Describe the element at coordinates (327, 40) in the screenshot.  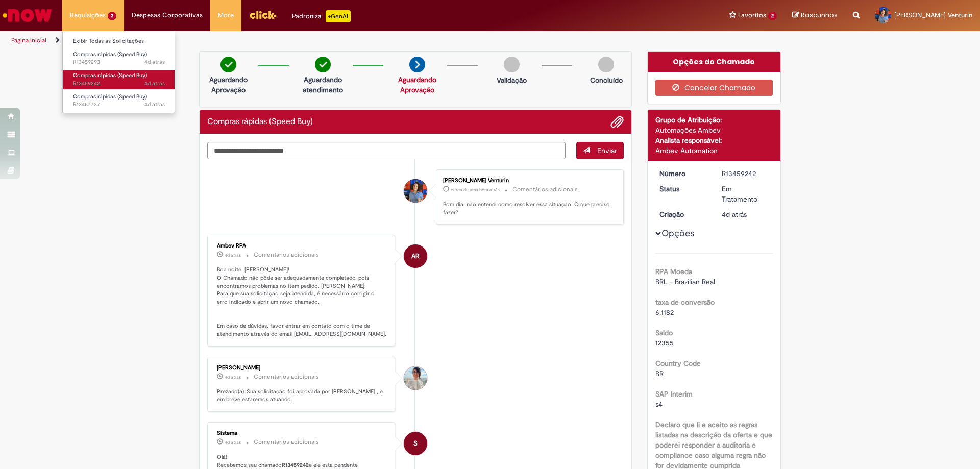
I see `ul: Trilhas de página` at that location.